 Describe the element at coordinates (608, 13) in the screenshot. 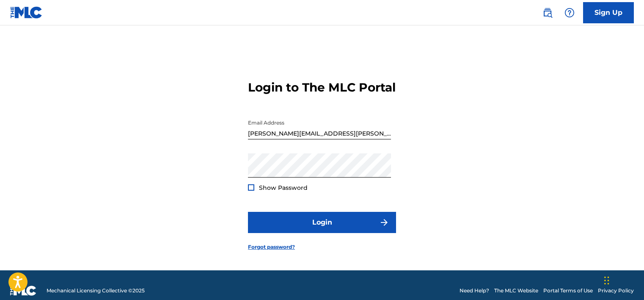

I see `a: Sign Up` at that location.